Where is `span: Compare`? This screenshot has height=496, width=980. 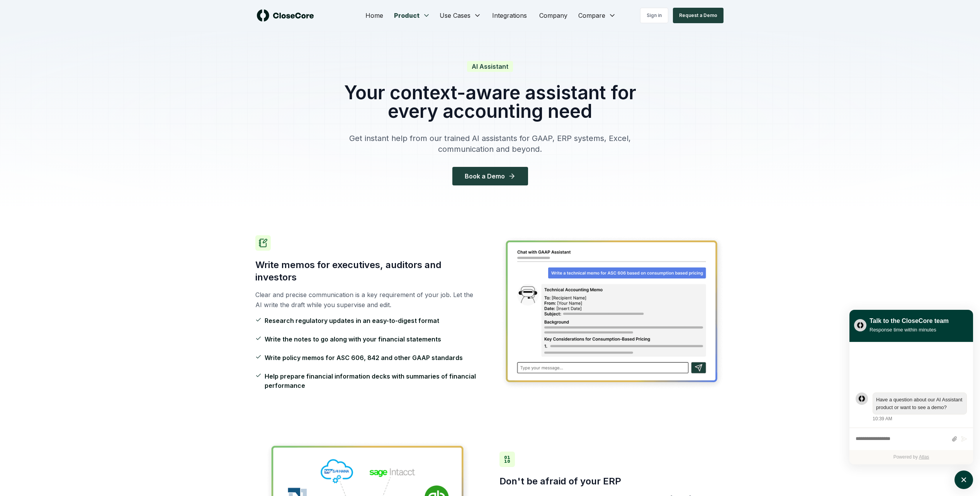
span: Compare is located at coordinates (592, 16).